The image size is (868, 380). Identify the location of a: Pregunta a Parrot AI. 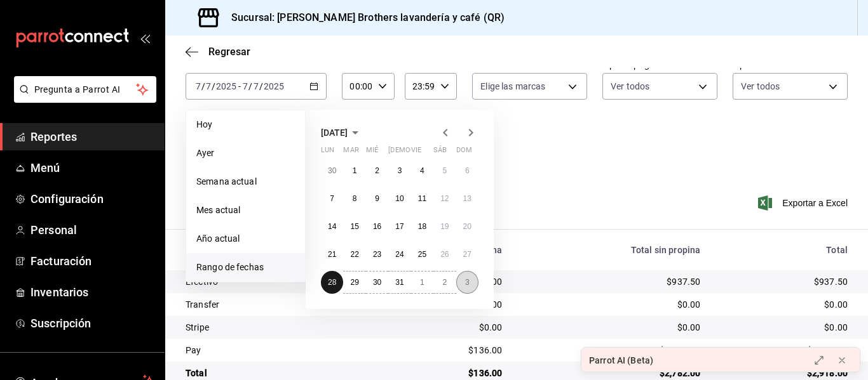
(82, 98).